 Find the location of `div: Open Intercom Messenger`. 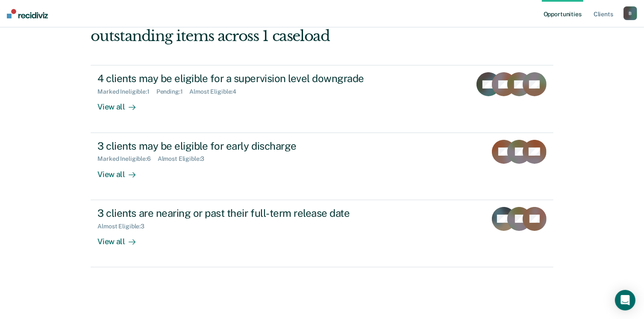

div: Open Intercom Messenger is located at coordinates (625, 300).